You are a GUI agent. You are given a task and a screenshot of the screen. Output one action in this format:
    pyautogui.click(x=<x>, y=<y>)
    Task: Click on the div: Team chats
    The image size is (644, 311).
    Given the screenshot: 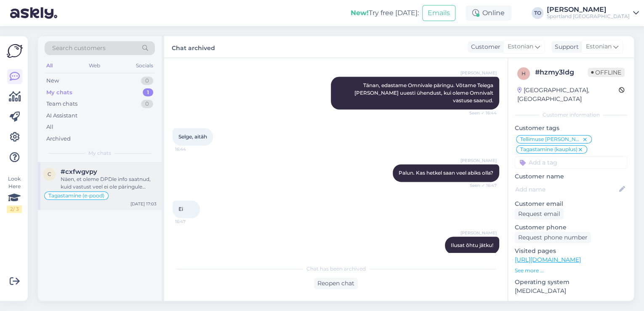 What is the action you would take?
    pyautogui.click(x=62, y=104)
    